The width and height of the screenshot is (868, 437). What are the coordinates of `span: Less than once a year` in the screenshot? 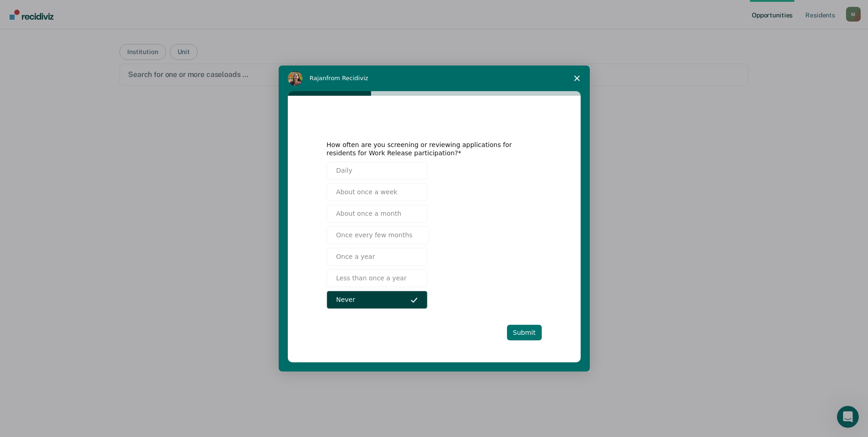 It's located at (372, 278).